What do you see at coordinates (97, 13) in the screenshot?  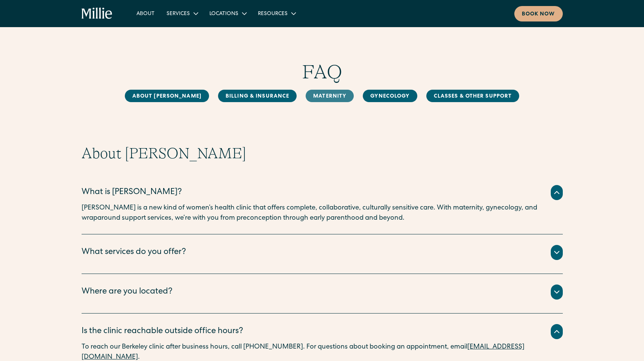 I see `a: home` at bounding box center [97, 13].